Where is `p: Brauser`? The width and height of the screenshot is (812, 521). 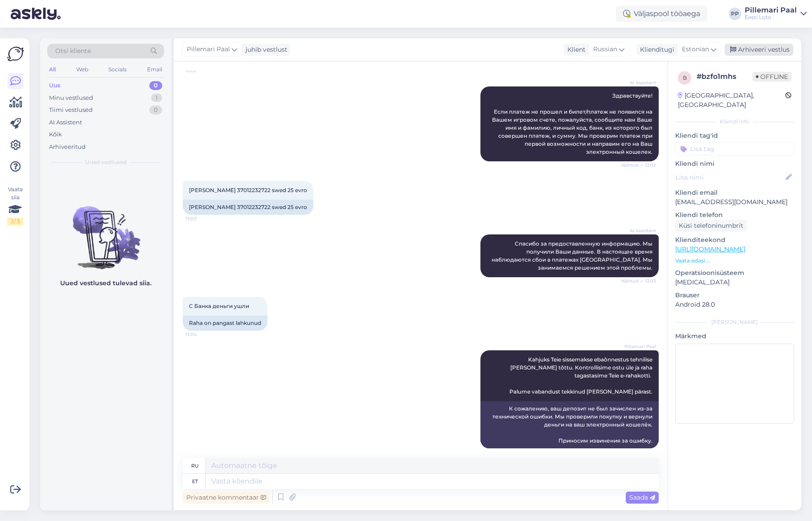 p: Brauser is located at coordinates (735, 295).